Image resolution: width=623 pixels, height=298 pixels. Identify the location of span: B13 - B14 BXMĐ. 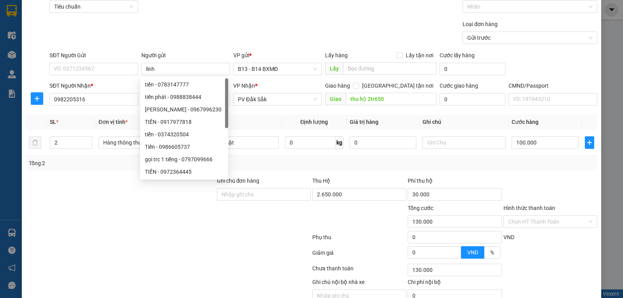
(278, 69).